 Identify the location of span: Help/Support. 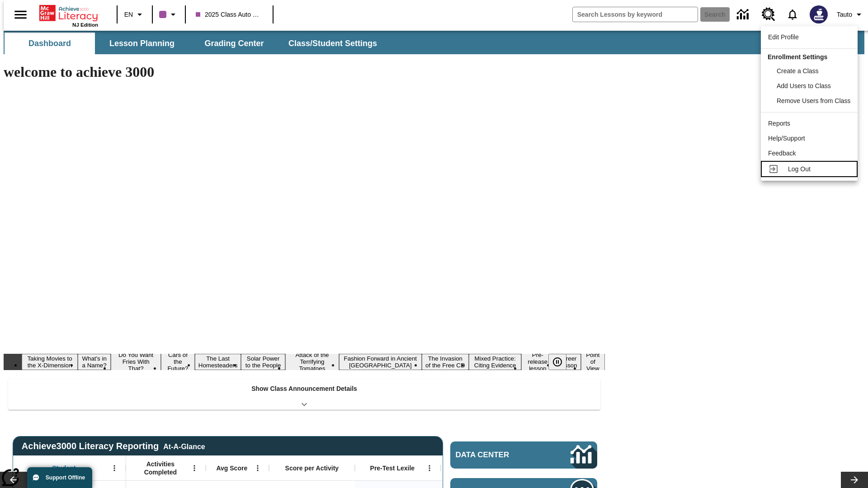
(786, 138).